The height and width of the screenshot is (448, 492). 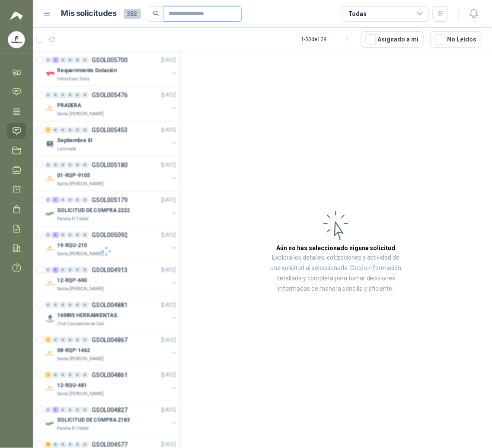 I want to click on div: 1 - 50 de 129, so click(x=327, y=39).